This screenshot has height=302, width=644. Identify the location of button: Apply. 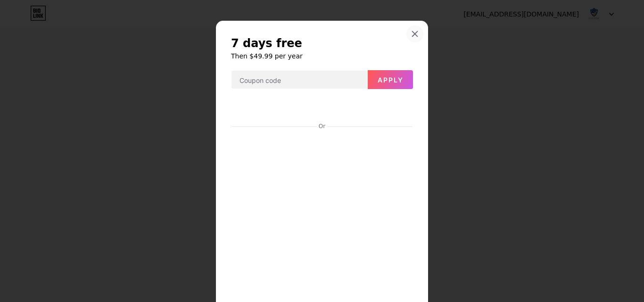
(391, 80).